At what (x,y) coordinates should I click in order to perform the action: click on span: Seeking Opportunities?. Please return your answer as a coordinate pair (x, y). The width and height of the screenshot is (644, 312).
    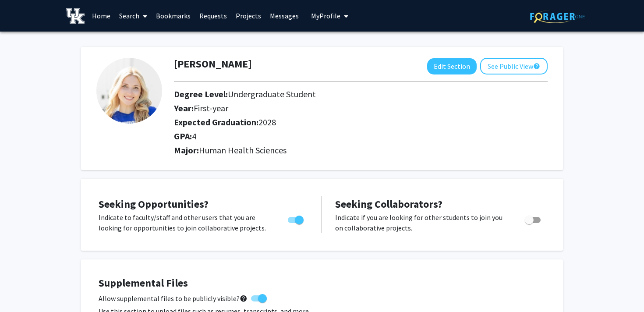
    Looking at the image, I should click on (153, 204).